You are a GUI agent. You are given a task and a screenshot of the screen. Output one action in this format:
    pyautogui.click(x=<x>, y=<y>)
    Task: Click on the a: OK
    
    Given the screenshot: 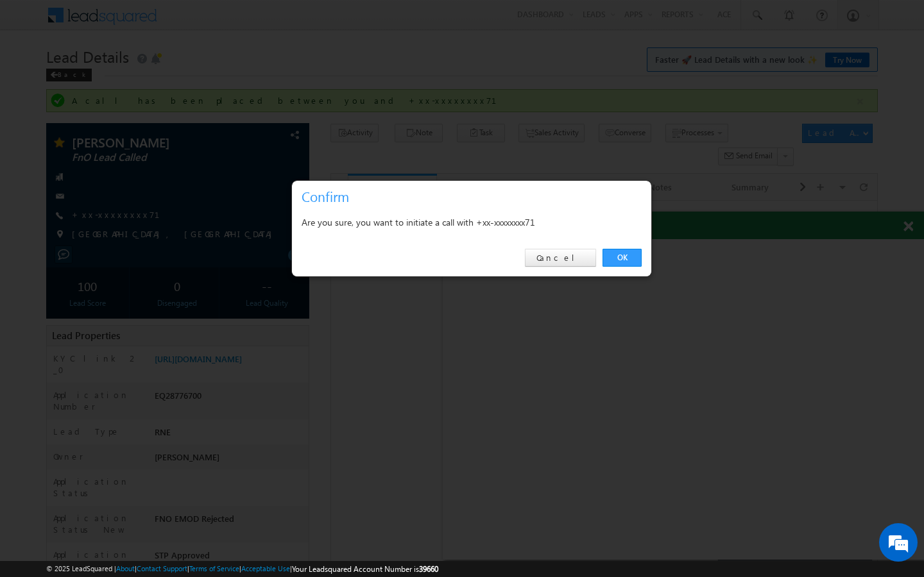 What is the action you would take?
    pyautogui.click(x=622, y=258)
    